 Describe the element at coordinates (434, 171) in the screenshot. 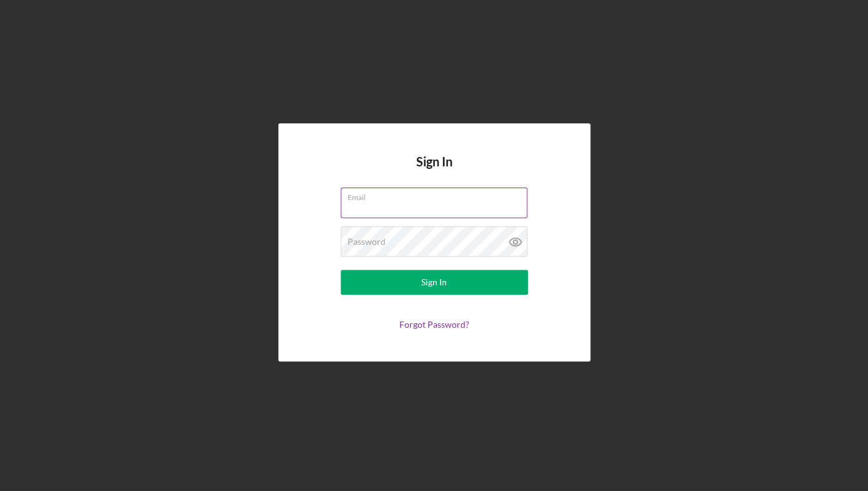

I see `h4: Sign In` at that location.